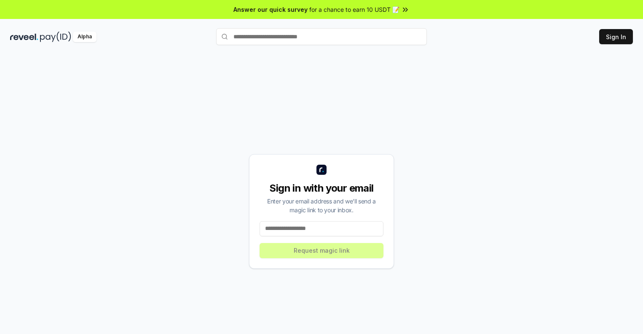 The width and height of the screenshot is (643, 334). What do you see at coordinates (321, 188) in the screenshot?
I see `div: Sign in with your email` at bounding box center [321, 188].